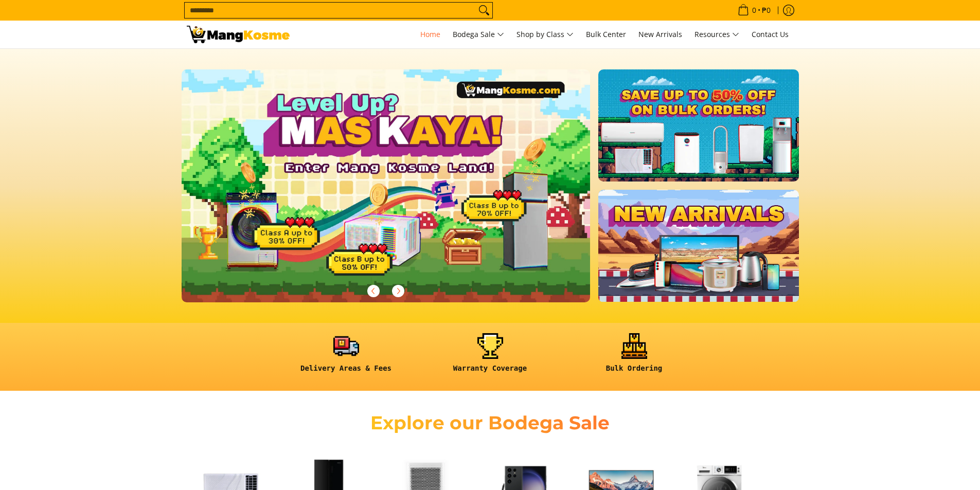 The width and height of the screenshot is (980, 490). Describe the element at coordinates (660, 35) in the screenshot. I see `a: New Arrivals` at that location.